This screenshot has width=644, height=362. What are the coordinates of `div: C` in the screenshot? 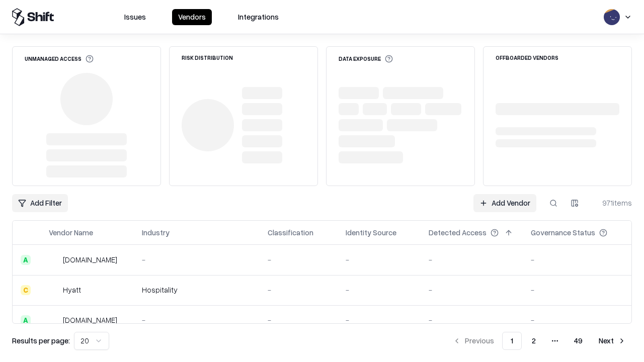 It's located at (26, 290).